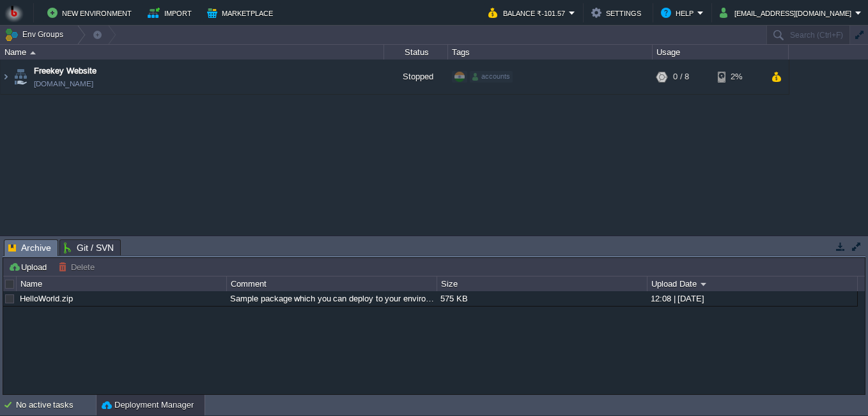  Describe the element at coordinates (78, 267) in the screenshot. I see `button: Delete` at that location.